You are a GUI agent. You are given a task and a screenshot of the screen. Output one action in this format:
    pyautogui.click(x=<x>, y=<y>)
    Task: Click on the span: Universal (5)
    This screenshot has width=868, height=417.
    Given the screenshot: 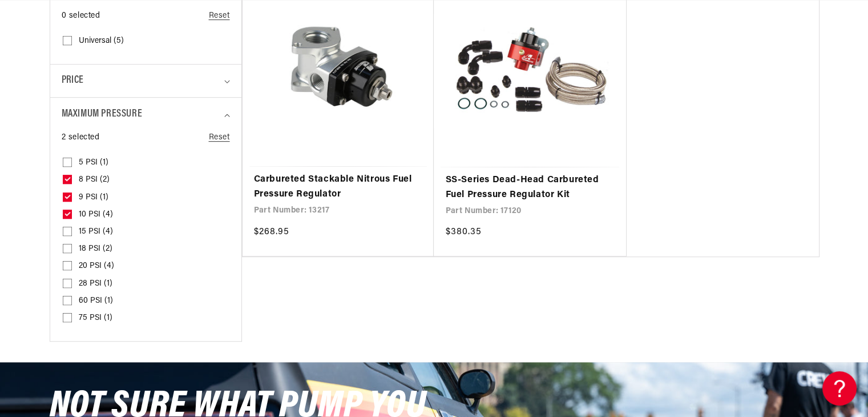 What is the action you would take?
    pyautogui.click(x=101, y=41)
    